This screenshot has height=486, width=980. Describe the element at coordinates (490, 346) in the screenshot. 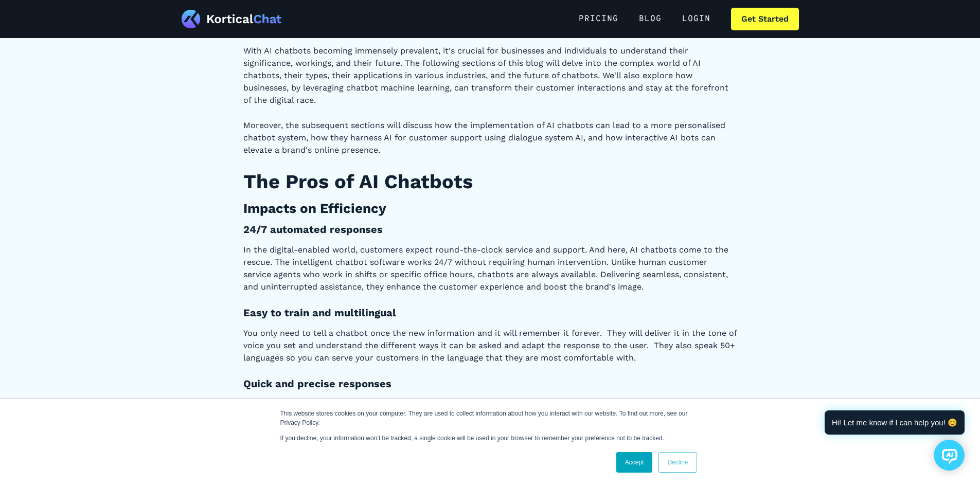

I see `p: You only need to tell a chatbot once the new information and it will remember it forever. They wi...` at that location.